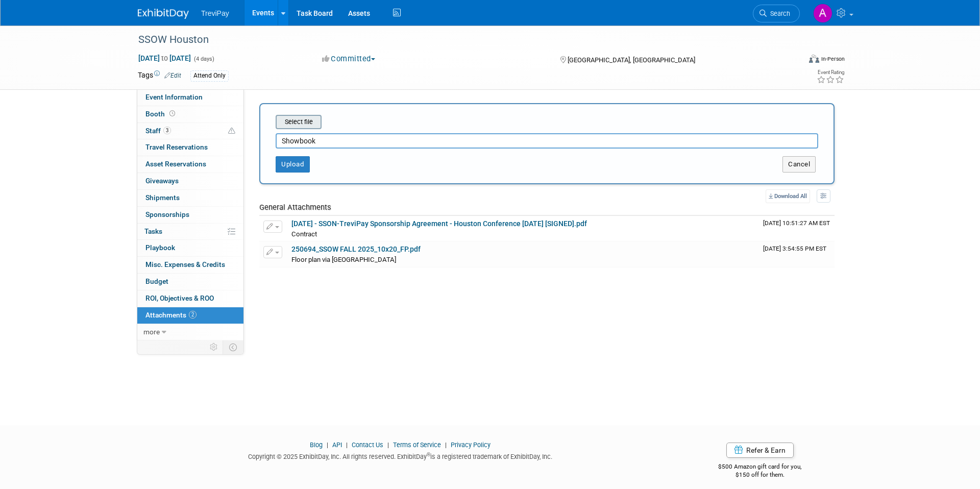 The width and height of the screenshot is (980, 489). Describe the element at coordinates (191, 115) in the screenshot. I see `a: Booth` at that location.